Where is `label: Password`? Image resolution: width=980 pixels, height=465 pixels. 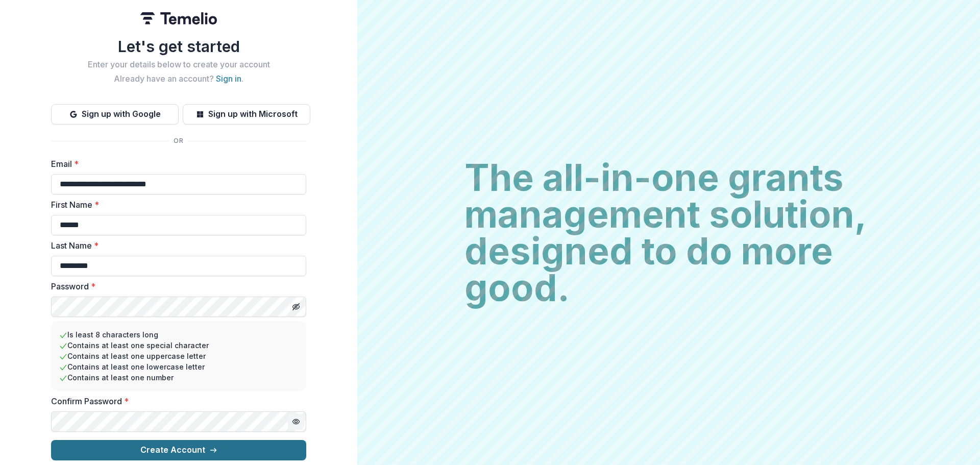 label: Password is located at coordinates (176, 287).